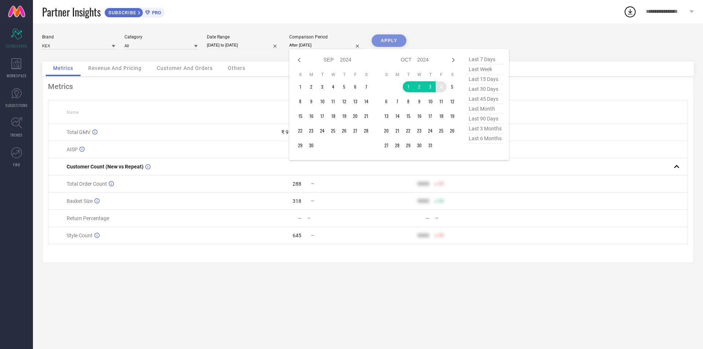 The height and width of the screenshot is (349, 703). I want to click on td: Sat Oct 19 2024, so click(452, 116).